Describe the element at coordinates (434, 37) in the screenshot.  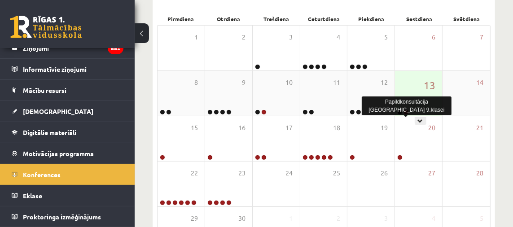
I see `span: 6` at that location.